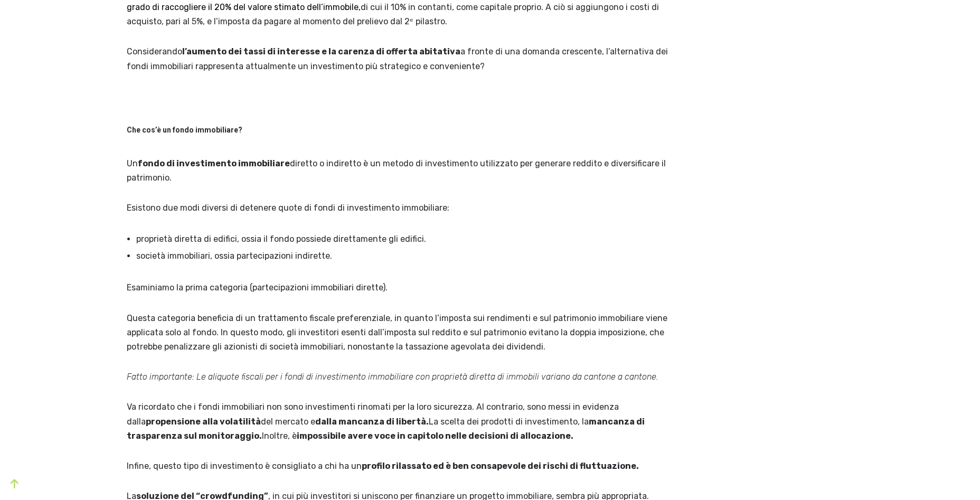  What do you see at coordinates (383, 466) in the screenshot?
I see `span: Infine, questo tipo di investimento è consigliato a chi ha un` at bounding box center [383, 466].